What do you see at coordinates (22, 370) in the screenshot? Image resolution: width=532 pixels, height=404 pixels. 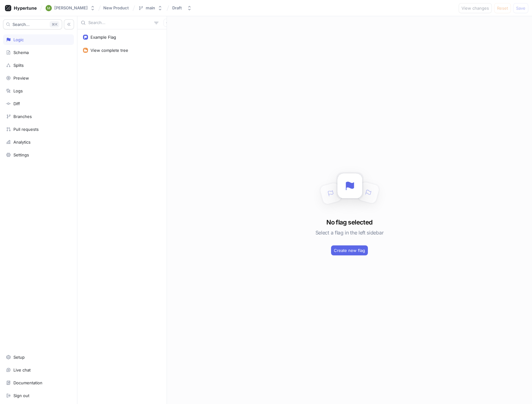 I see `div: Live chat` at bounding box center [22, 370].